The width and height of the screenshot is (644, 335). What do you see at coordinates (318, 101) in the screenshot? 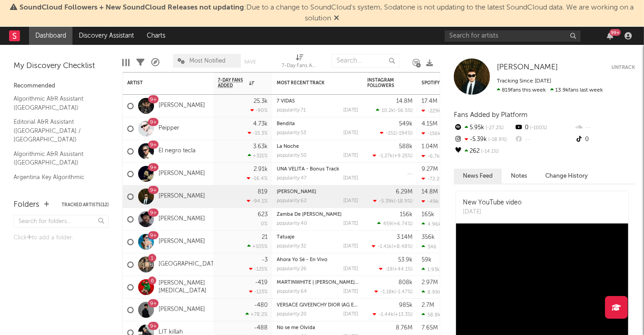
I see `div: 7 VIDAS` at bounding box center [318, 101].